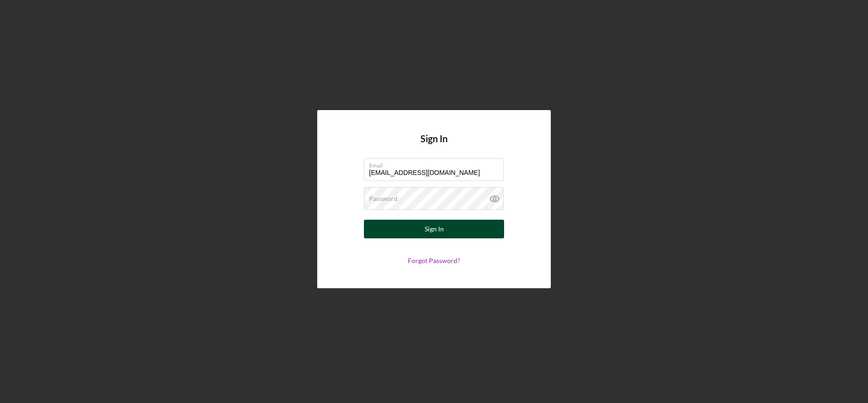 The height and width of the screenshot is (403, 868). Describe the element at coordinates (434, 260) in the screenshot. I see `a: Forgot Password?` at that location.